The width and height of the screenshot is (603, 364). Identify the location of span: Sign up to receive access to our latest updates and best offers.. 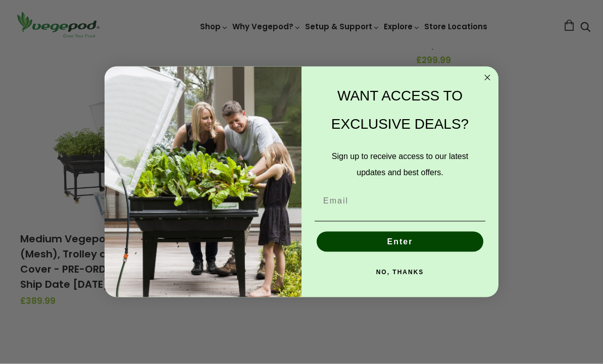
(400, 164).